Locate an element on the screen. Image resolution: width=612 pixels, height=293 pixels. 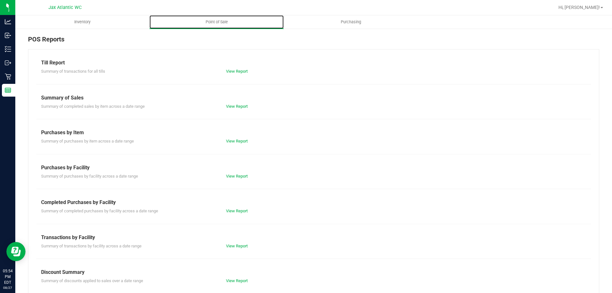
inline-svg: Outbound is located at coordinates (8, 63).